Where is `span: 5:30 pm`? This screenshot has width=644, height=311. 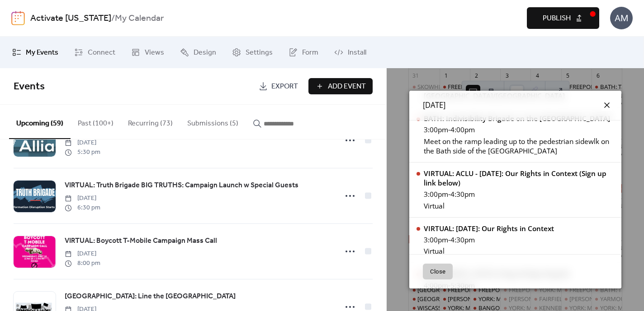 span: 5:30 pm is located at coordinates (82, 152).